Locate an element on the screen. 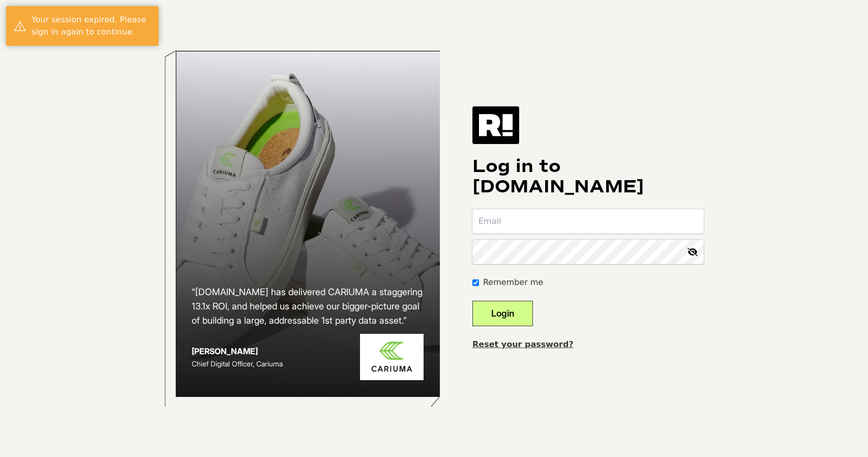  div: Your session expired. Please sign in again to continue. is located at coordinates (91, 26).